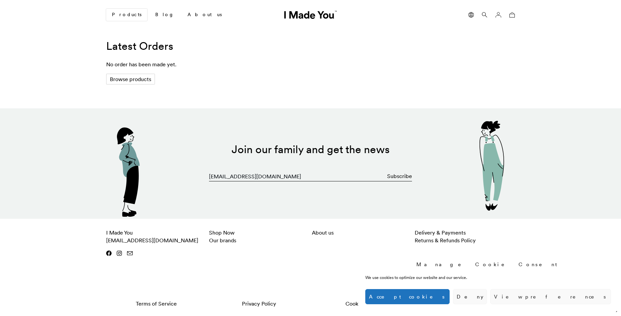 The image size is (621, 316). I want to click on a: Returns & Refunds Policy, so click(445, 240).